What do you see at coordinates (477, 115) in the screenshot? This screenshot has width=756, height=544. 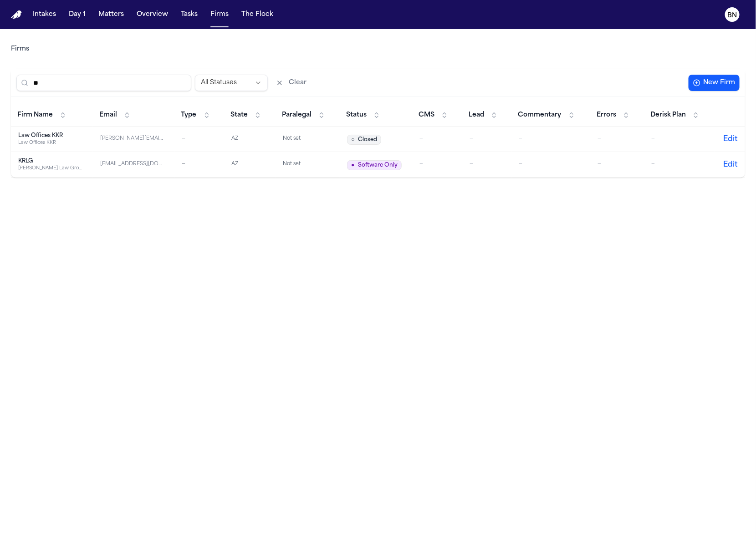 I see `span: Lead` at bounding box center [477, 115].